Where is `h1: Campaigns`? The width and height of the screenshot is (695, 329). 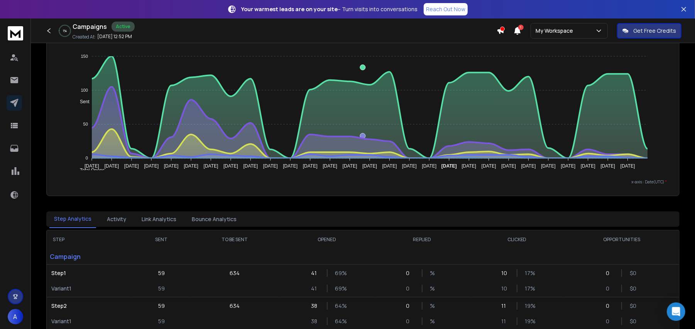
h1: Campaigns is located at coordinates (90, 27).